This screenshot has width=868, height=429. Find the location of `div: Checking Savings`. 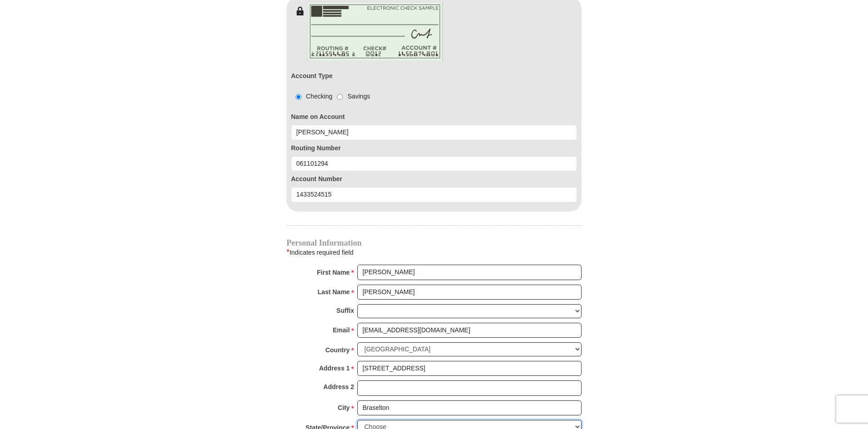

div: Checking Savings is located at coordinates (331, 96).